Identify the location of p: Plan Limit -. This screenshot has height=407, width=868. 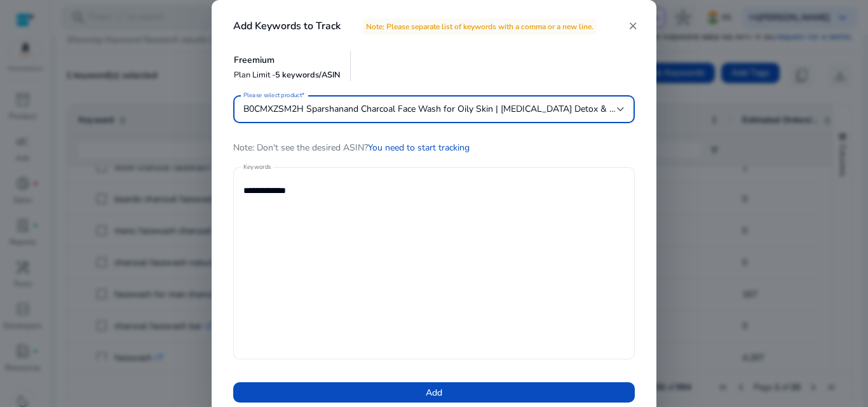
(287, 75).